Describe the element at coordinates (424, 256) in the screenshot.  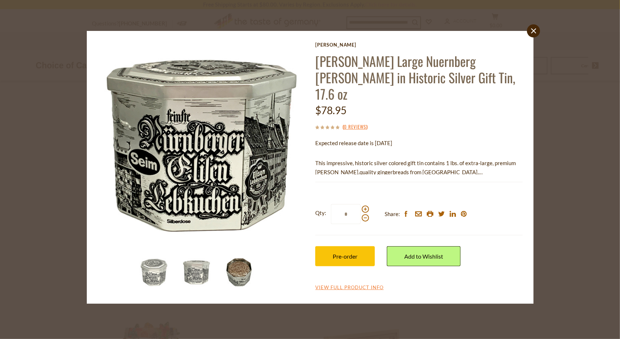
I see `a: Add to Wishlist` at that location.